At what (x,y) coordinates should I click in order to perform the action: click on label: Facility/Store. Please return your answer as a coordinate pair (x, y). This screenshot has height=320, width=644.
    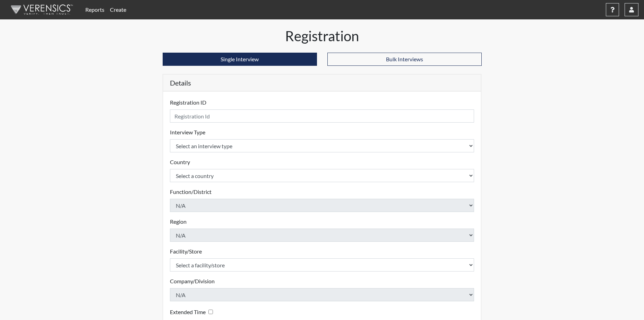
    Looking at the image, I should click on (186, 252).